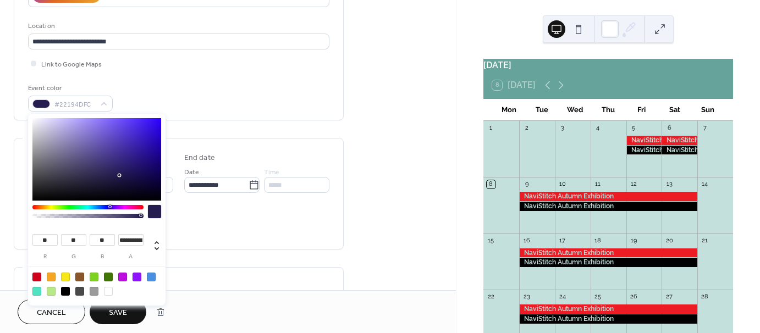 The width and height of the screenshot is (760, 333). Describe the element at coordinates (562, 128) in the screenshot. I see `div: 3` at that location.